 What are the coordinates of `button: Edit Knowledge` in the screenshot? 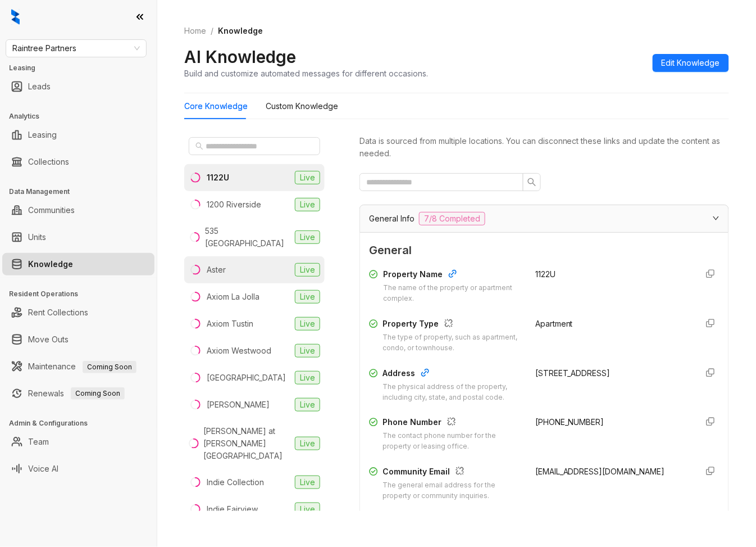 It's located at (691, 63).